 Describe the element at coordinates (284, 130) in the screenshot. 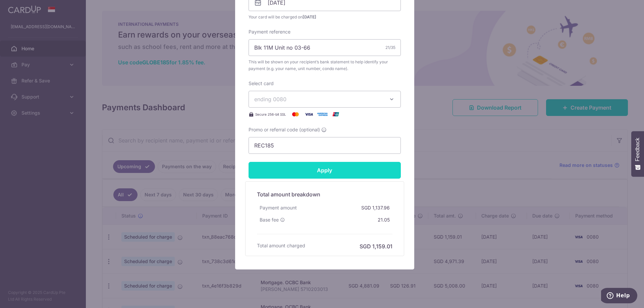

I see `span: Promo or referral code (optional)` at that location.